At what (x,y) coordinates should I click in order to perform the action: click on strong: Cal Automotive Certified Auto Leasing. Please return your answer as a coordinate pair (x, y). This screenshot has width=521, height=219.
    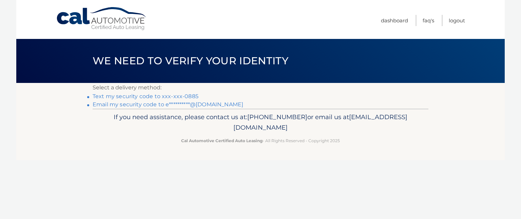
    Looking at the image, I should click on (222, 141).